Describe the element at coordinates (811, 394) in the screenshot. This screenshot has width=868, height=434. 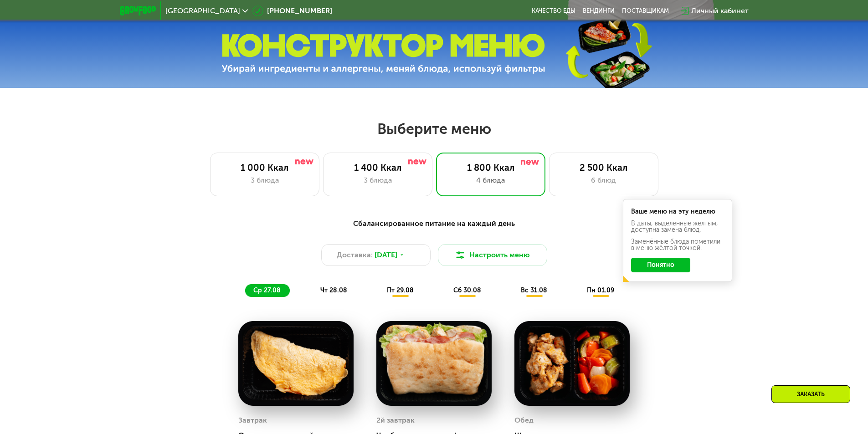
I see `div: Заказать` at that location.